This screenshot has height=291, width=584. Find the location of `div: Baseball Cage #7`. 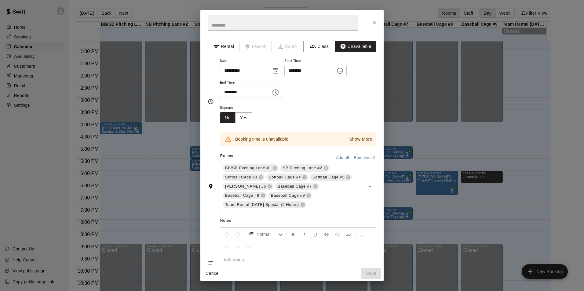

div: Baseball Cage #7 is located at coordinates (297, 187).